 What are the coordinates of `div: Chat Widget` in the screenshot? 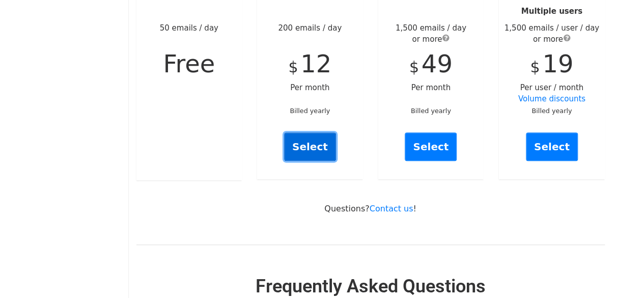 It's located at (618, 274).